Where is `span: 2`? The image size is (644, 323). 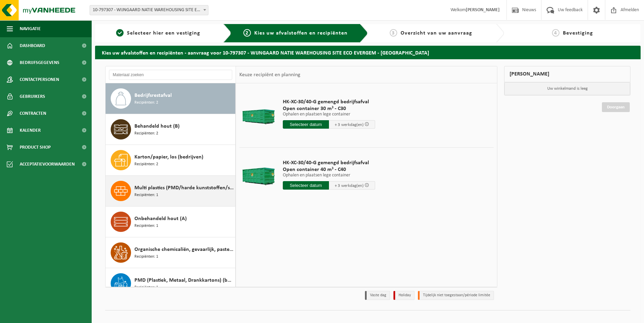 span: 2 is located at coordinates (247, 33).